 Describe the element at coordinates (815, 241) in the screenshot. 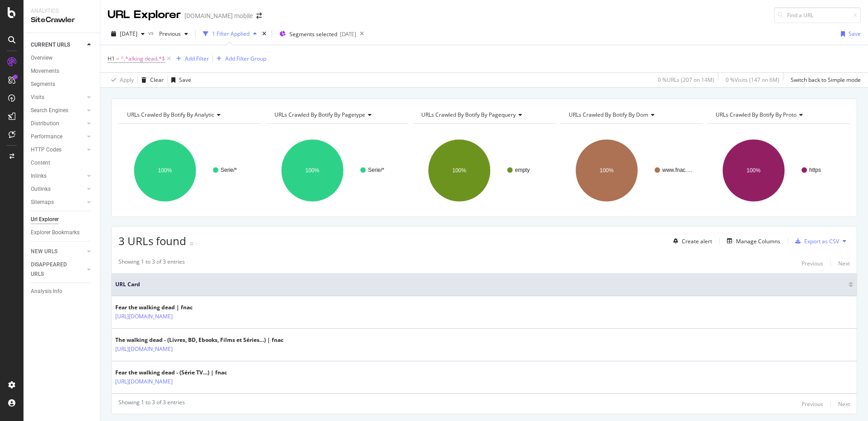

I see `button: Export as CSV` at that location.